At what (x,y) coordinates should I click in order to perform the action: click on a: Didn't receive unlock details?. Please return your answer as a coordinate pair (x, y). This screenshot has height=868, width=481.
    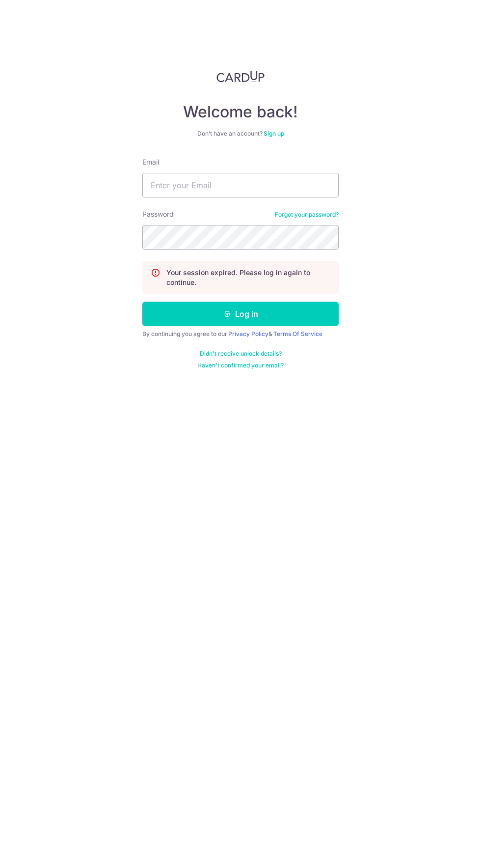
    Looking at the image, I should click on (240, 354).